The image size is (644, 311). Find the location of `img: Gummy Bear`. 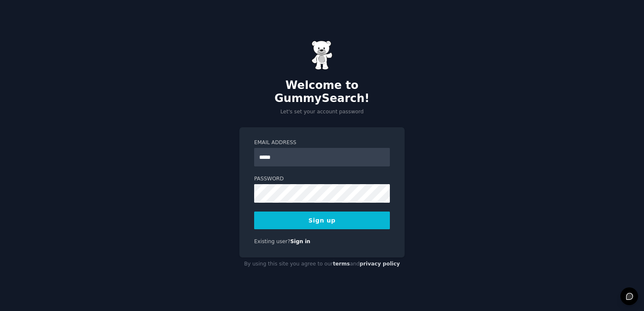

img: Gummy Bear is located at coordinates (322, 55).